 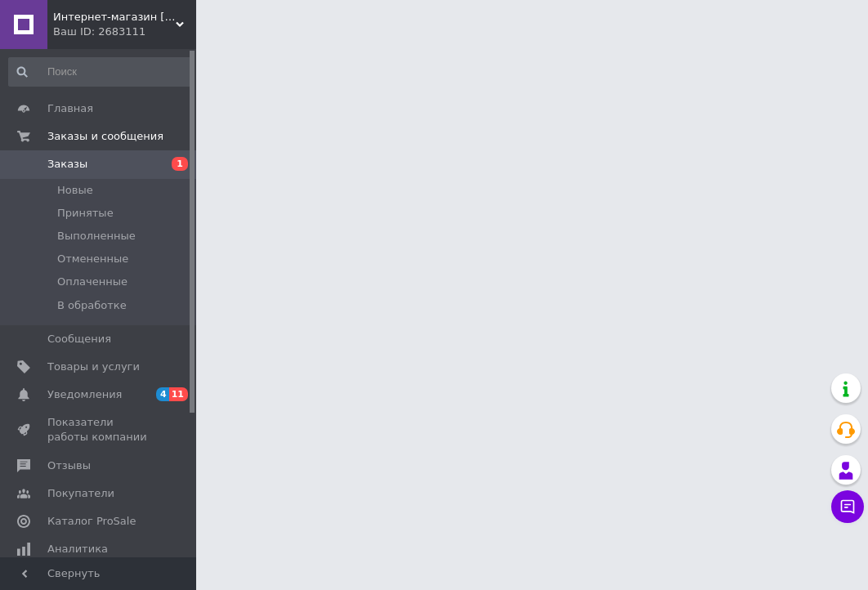 What do you see at coordinates (85, 213) in the screenshot?
I see `span: Принятые` at bounding box center [85, 213].